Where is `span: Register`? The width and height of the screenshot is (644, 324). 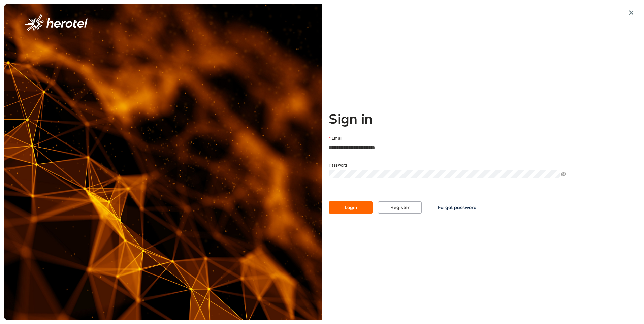 span: Register is located at coordinates (400, 208).